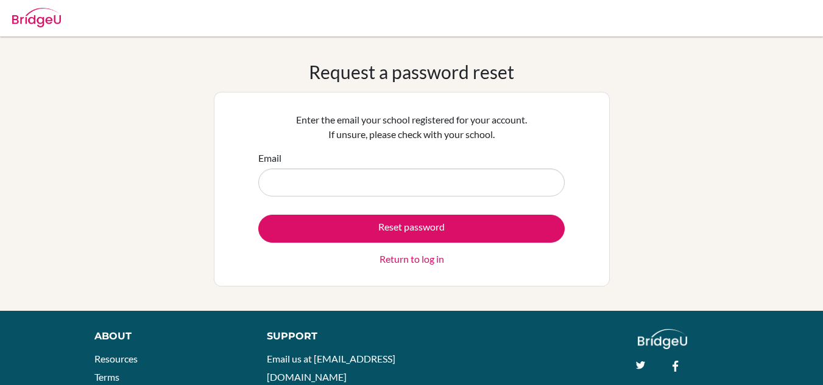 The width and height of the screenshot is (823, 385). Describe the element at coordinates (116, 359) in the screenshot. I see `a: Resources` at that location.